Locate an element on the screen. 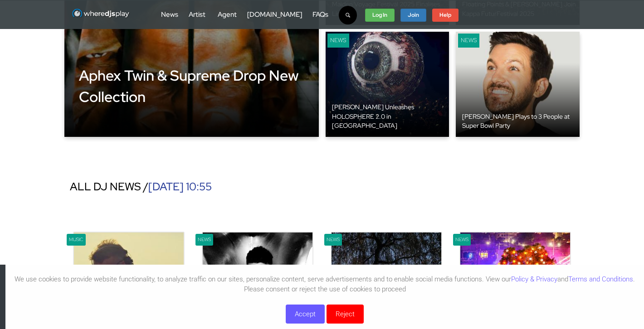  button: Reject is located at coordinates (345, 314).